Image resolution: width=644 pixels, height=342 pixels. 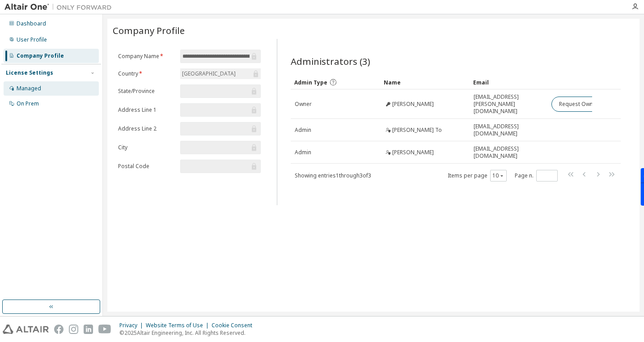 I want to click on img: linkedin.svg, so click(x=88, y=329).